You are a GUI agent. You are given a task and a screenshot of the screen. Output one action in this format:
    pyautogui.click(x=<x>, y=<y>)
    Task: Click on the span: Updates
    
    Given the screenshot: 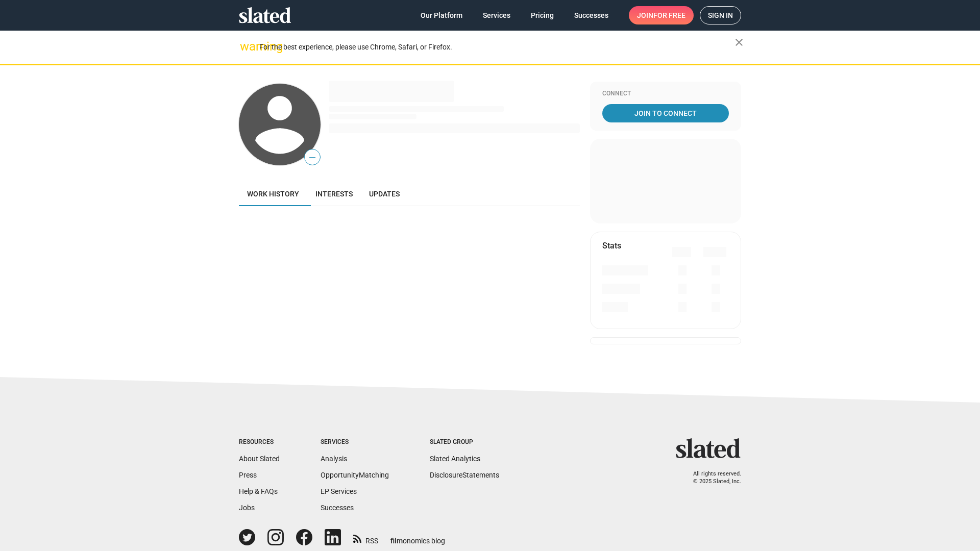 What is the action you would take?
    pyautogui.click(x=385, y=194)
    